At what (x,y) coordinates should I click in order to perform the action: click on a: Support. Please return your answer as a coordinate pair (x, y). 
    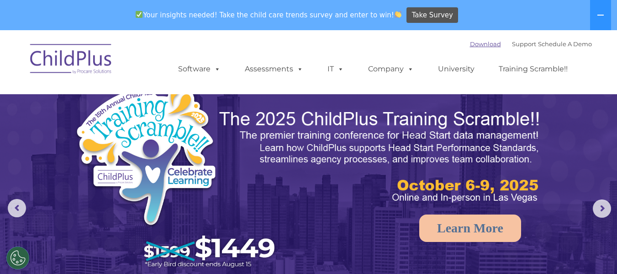
    Looking at the image, I should click on (524, 44).